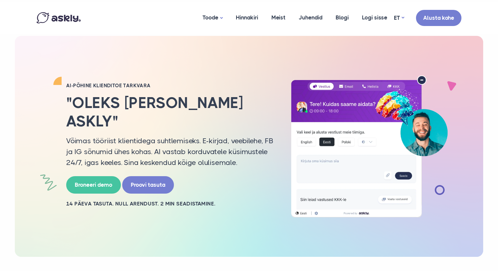  What do you see at coordinates (148, 185) in the screenshot?
I see `a: Proovi tasuta` at bounding box center [148, 185].